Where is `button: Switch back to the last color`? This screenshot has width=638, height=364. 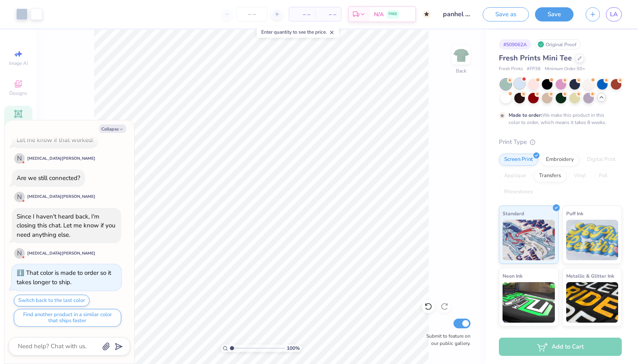 button: Switch back to the last color is located at coordinates (51, 300).